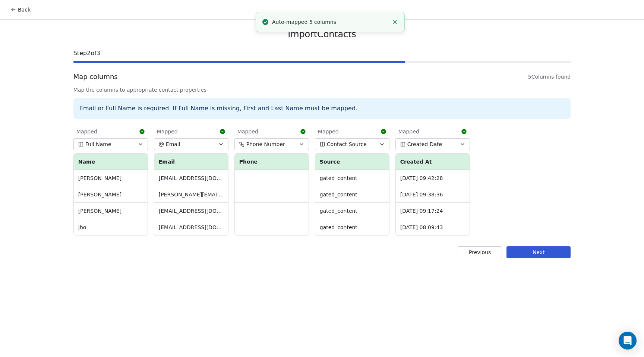  Describe the element at coordinates (352, 162) in the screenshot. I see `th: Source` at that location.